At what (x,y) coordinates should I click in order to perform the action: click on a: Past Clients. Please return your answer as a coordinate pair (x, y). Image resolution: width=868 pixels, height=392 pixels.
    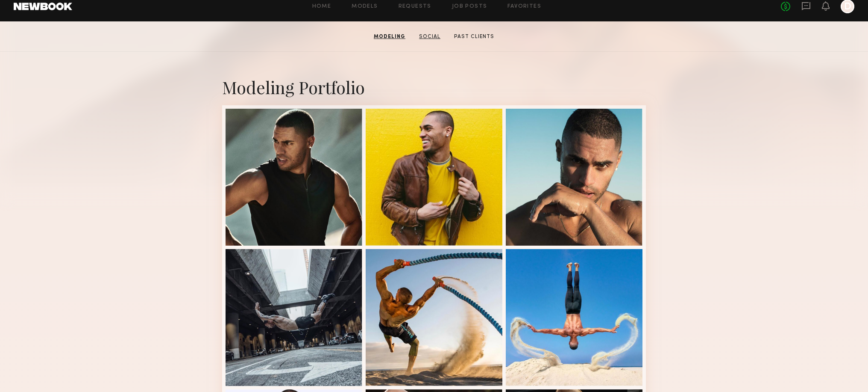
    Looking at the image, I should click on (474, 37).